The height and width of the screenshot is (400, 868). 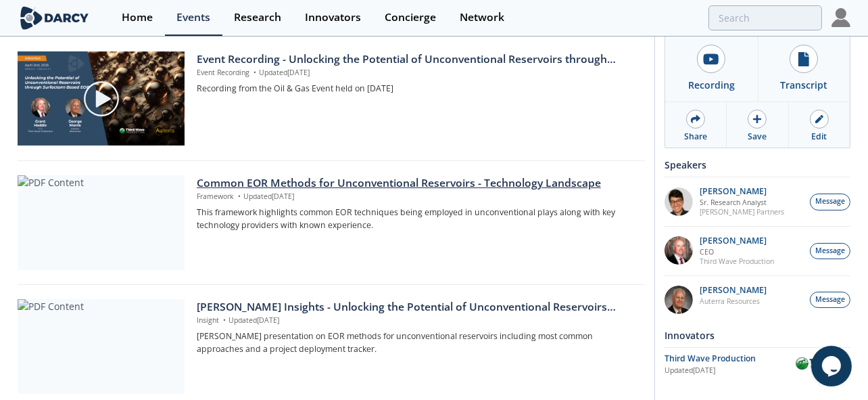 What do you see at coordinates (679, 251) in the screenshot?
I see `img: f31228f9-d50d-48fd-a1a2-56f3da91aa48` at bounding box center [679, 251].